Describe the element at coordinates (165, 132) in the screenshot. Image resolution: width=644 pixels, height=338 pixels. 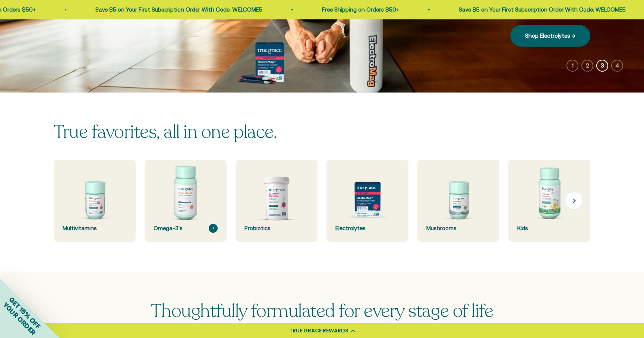
I see `split-lines: True favorites, all in one place.` at that location.